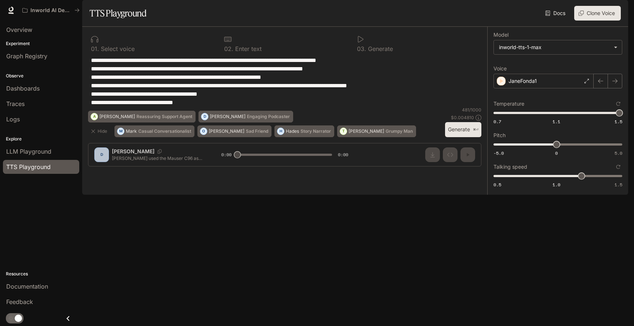 Image resolution: width=634 pixels, height=326 pixels. What do you see at coordinates (399, 131) in the screenshot?
I see `p: Grumpy Man` at bounding box center [399, 131].